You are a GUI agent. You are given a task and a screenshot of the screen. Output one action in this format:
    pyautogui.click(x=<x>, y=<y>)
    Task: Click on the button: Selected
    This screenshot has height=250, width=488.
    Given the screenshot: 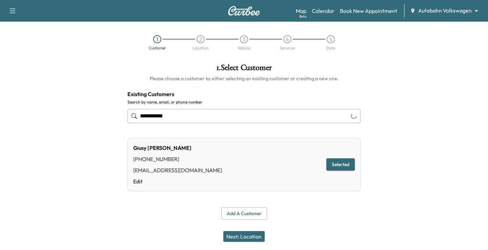 What is the action you would take?
    pyautogui.click(x=341, y=165)
    